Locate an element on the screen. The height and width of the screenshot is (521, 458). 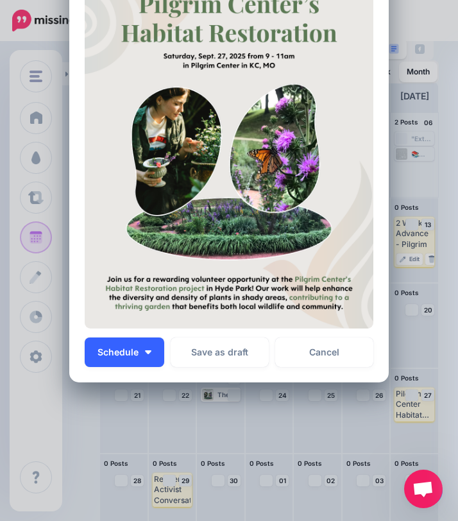
a: Cancel is located at coordinates (324, 352).